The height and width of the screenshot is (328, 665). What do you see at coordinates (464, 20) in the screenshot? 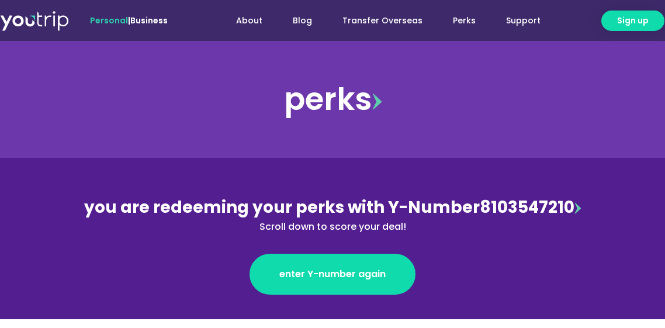
I see `a: Perks` at bounding box center [464, 20].